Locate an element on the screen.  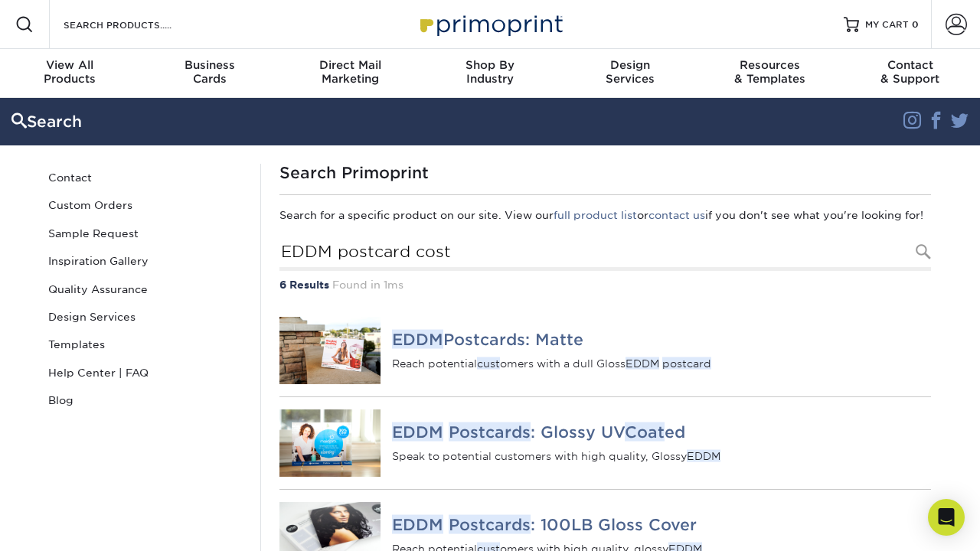
span: Resources is located at coordinates (769, 65).